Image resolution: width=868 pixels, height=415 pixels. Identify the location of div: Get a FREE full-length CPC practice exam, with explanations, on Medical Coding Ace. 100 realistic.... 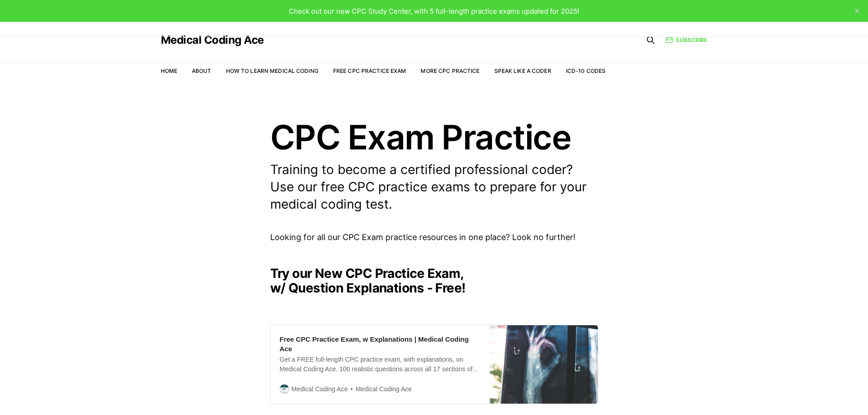
(380, 365).